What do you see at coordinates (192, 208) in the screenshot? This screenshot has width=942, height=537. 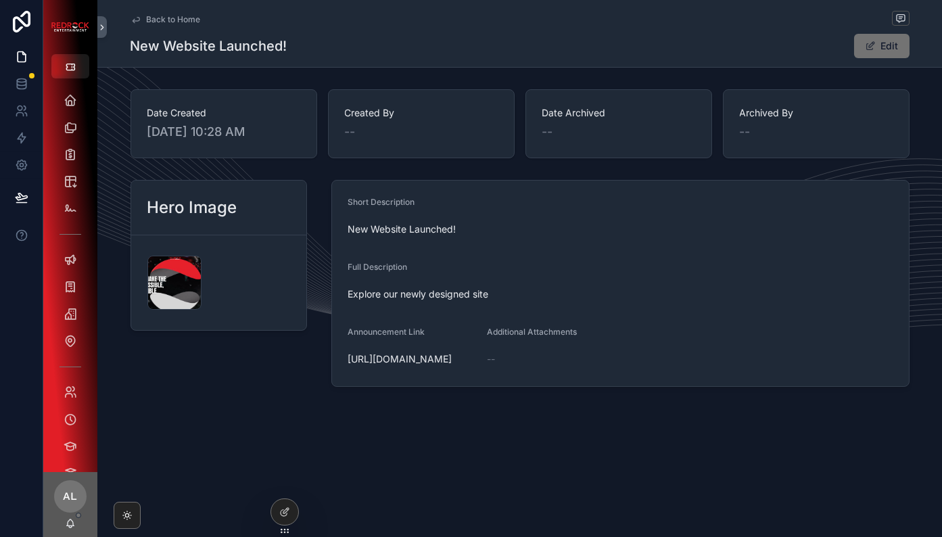 I see `h2: Hero Image` at bounding box center [192, 208].